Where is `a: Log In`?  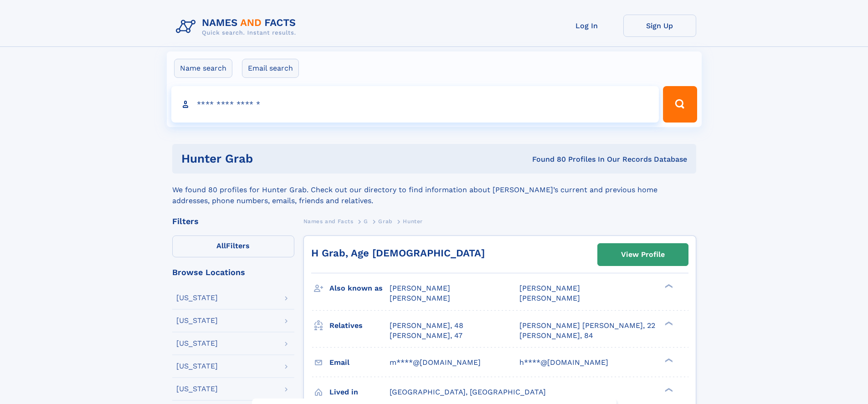
a: Log In is located at coordinates (587, 25).